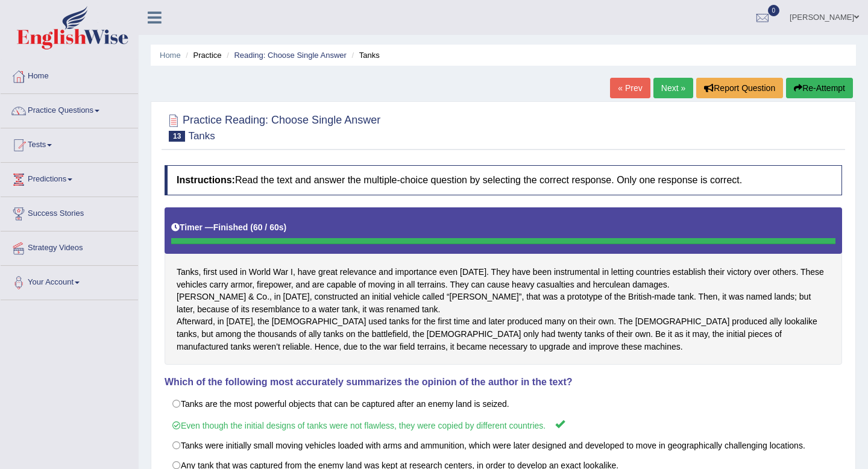  Describe the element at coordinates (673, 88) in the screenshot. I see `a: Next »` at that location.